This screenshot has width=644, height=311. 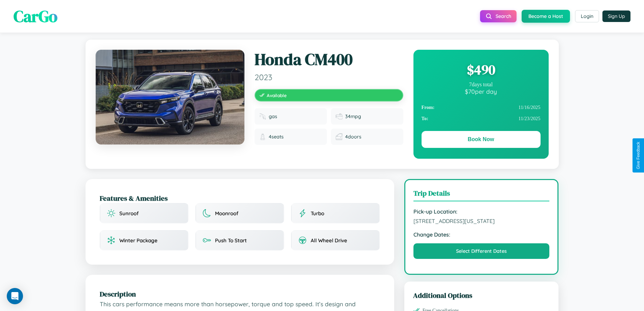 What do you see at coordinates (329, 240) in the screenshot?
I see `span: All Wheel Drive` at bounding box center [329, 240].